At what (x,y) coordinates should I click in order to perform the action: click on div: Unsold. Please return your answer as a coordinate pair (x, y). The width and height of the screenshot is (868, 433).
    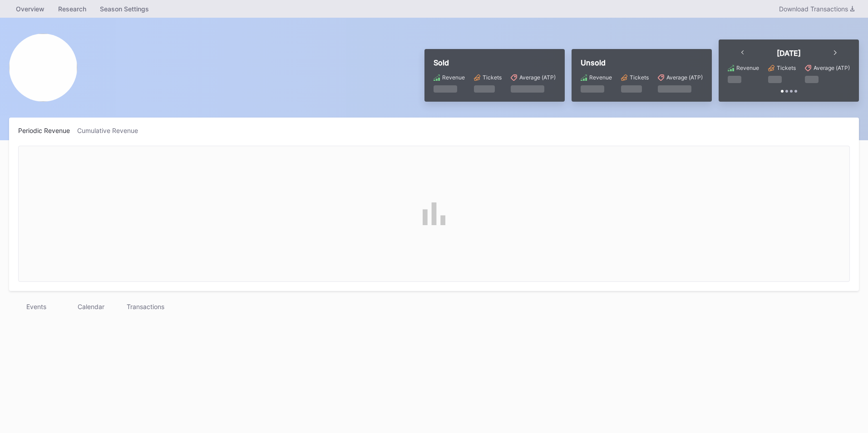
    Looking at the image, I should click on (642, 62).